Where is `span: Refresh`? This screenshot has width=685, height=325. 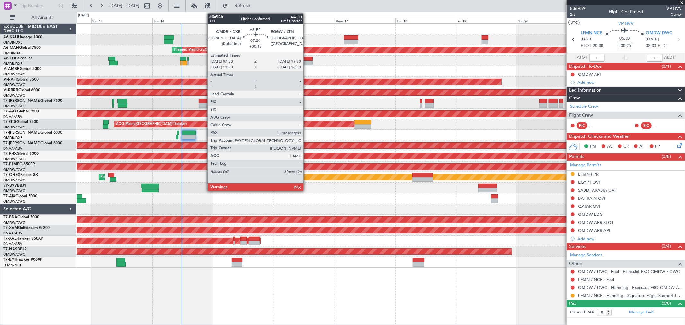 span: Refresh is located at coordinates (242, 6).